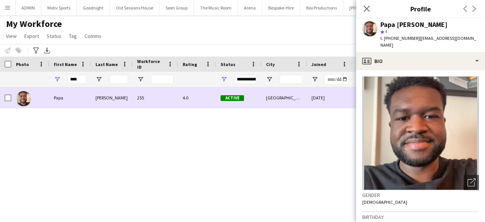 The image size is (485, 222). Describe the element at coordinates (375, 97) in the screenshot. I see `div: 1 day` at that location.